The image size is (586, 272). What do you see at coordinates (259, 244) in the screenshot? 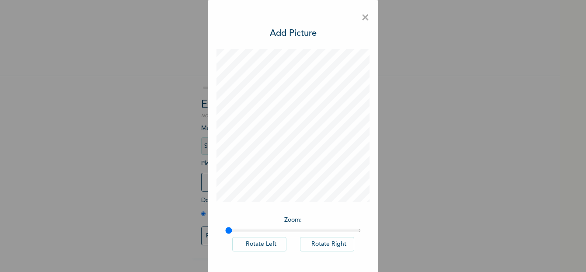
I see `button: Rotate Left` at bounding box center [259, 244].